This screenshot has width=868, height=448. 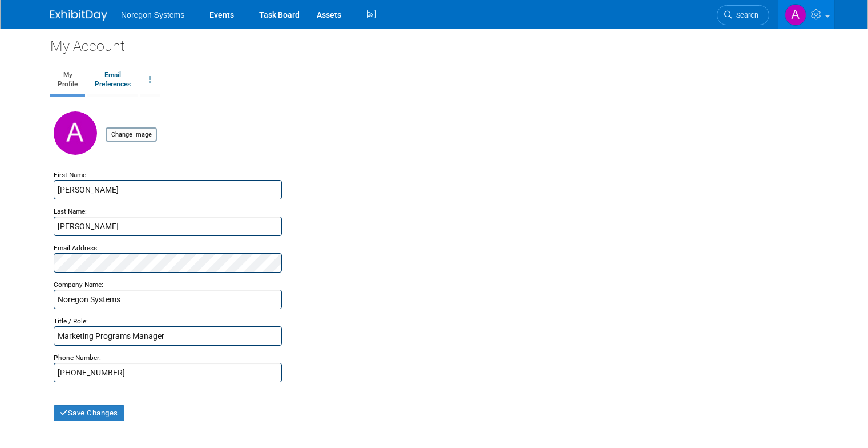 What do you see at coordinates (67, 80) in the screenshot?
I see `a: MyProfile` at bounding box center [67, 80].